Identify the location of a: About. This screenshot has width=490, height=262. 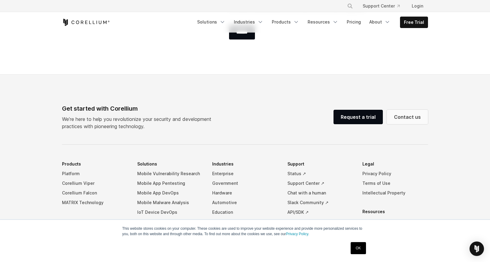
(380, 22).